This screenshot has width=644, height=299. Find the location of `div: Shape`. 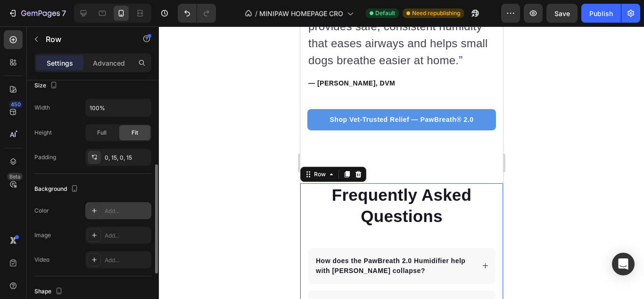

div: Shape is located at coordinates (50, 291).